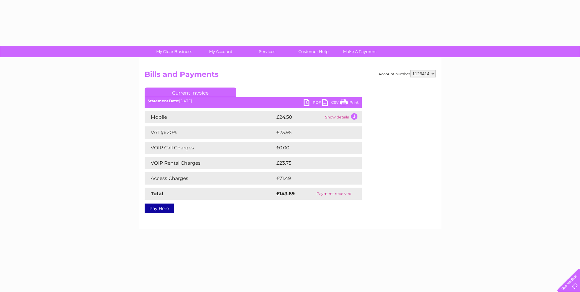 The height and width of the screenshot is (292, 580). Describe the element at coordinates (157, 193) in the screenshot. I see `strong: Total` at that location.